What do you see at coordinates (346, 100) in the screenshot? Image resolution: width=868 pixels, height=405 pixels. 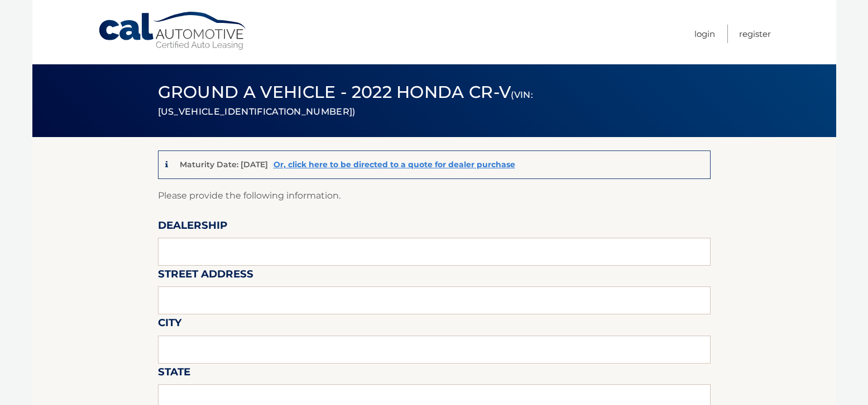 I see `span: Ground a Vehicle - 2022 Honda CR-V` at bounding box center [346, 100].